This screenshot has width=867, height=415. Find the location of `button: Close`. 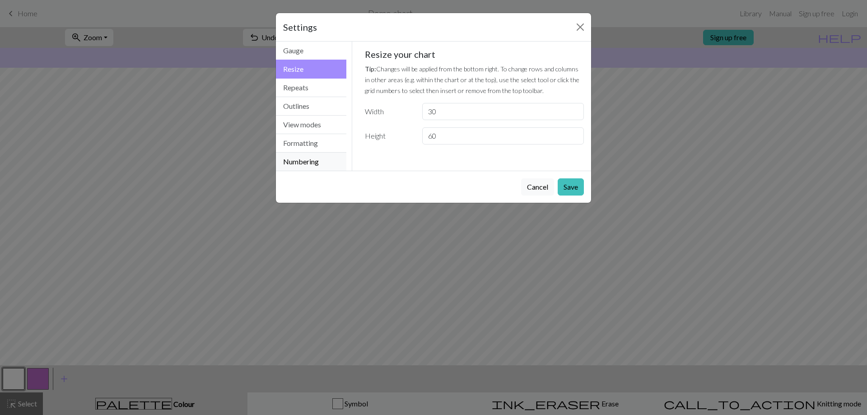

button: Close is located at coordinates (580, 27).